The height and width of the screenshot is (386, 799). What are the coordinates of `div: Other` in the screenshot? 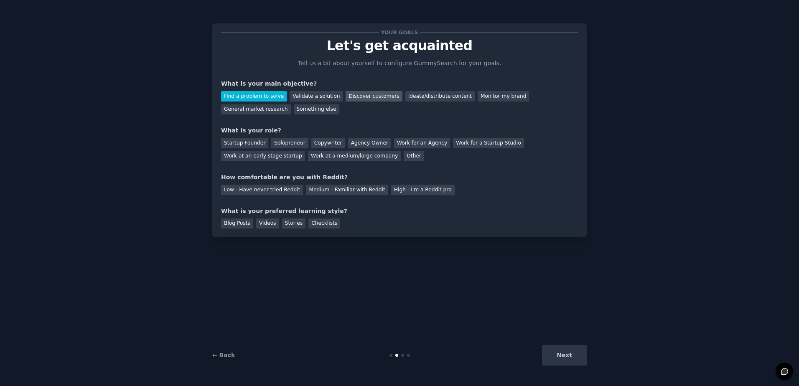 It's located at (414, 156).